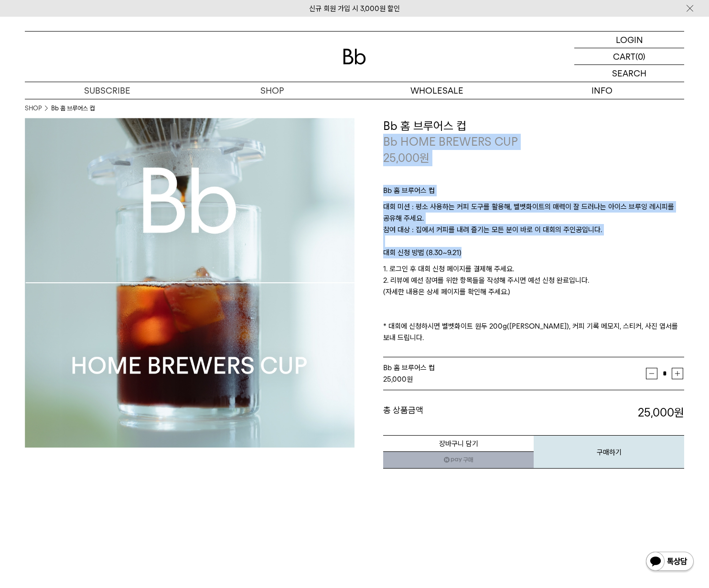  Describe the element at coordinates (629, 40) in the screenshot. I see `p: LOGIN` at that location.